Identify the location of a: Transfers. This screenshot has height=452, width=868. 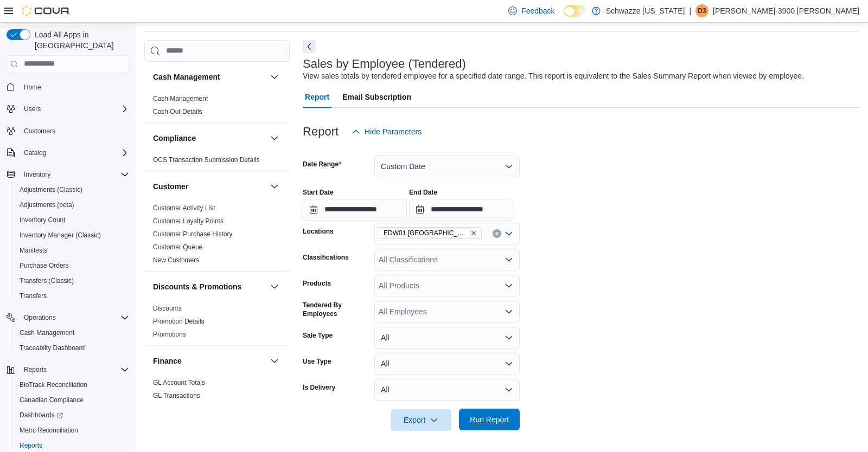
(33, 296).